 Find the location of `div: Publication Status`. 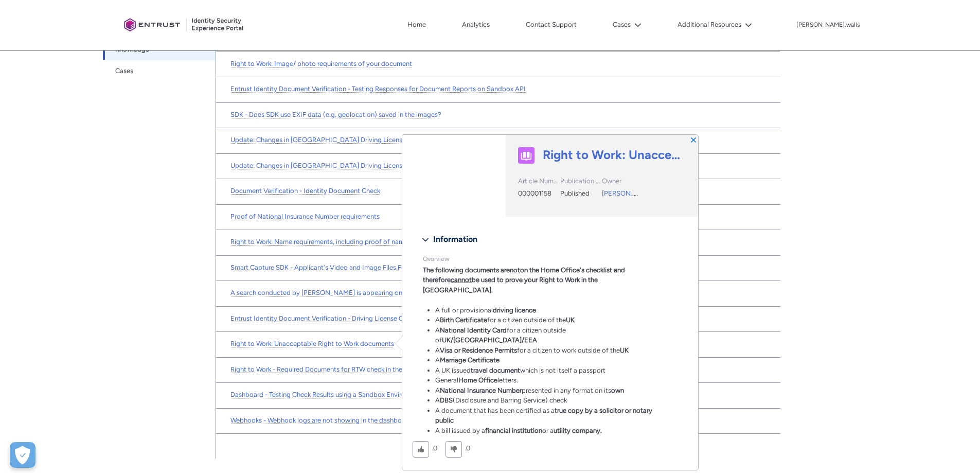

div: Publication Status is located at coordinates (580, 182).